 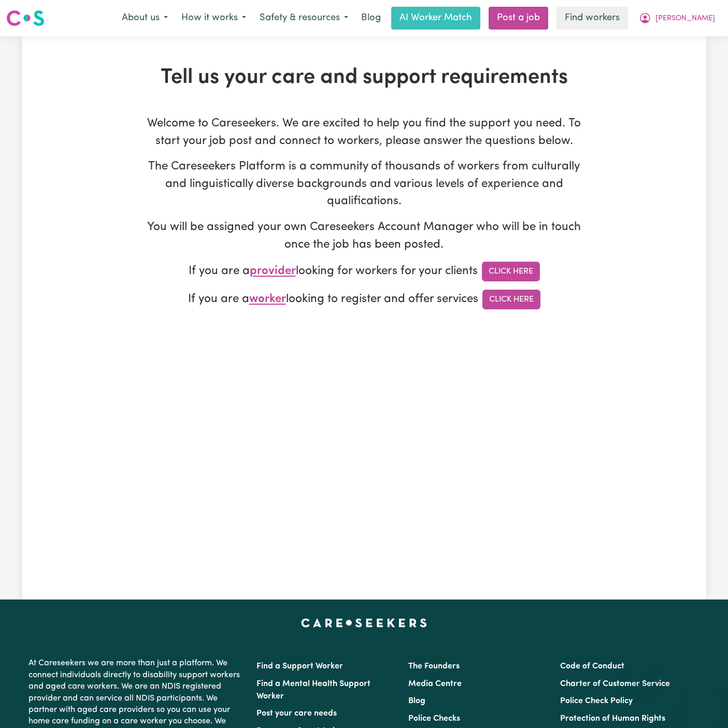 What do you see at coordinates (364, 271) in the screenshot?
I see `p: If you are a looking for workers for your clients` at bounding box center [364, 271].